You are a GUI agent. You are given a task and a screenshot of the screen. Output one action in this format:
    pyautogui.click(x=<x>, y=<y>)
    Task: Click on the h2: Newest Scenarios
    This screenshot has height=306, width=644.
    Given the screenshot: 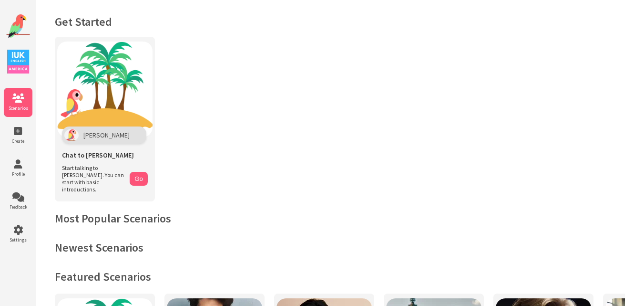 What is the action you would take?
    pyautogui.click(x=340, y=247)
    